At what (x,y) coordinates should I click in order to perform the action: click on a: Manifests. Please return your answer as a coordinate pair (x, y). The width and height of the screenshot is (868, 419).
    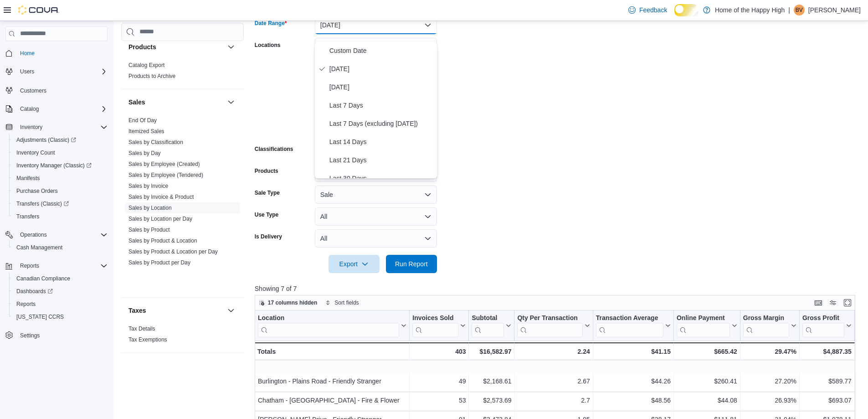
    Looking at the image, I should click on (27, 178).